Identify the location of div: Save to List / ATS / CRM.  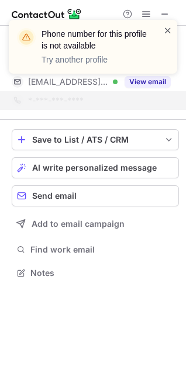
(95, 140).